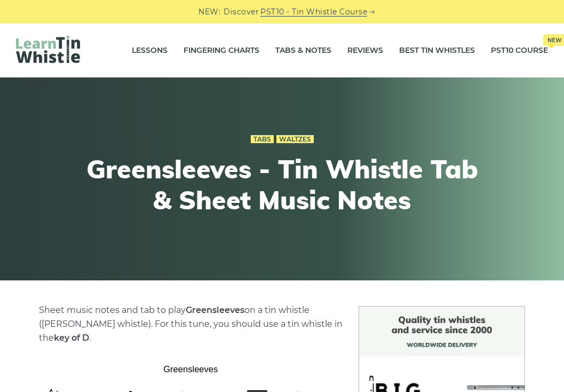  Describe the element at coordinates (215, 310) in the screenshot. I see `strong: Greensleeves` at that location.